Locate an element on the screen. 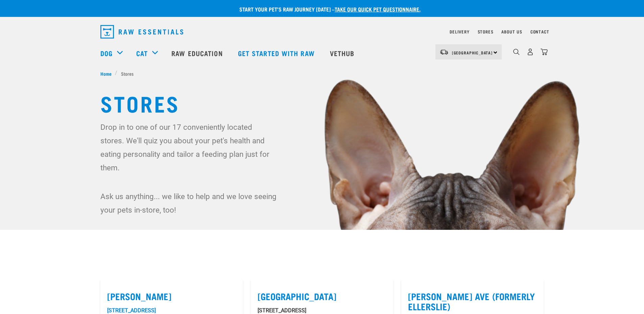 The height and width of the screenshot is (314, 644). a: Cat is located at coordinates (142, 53).